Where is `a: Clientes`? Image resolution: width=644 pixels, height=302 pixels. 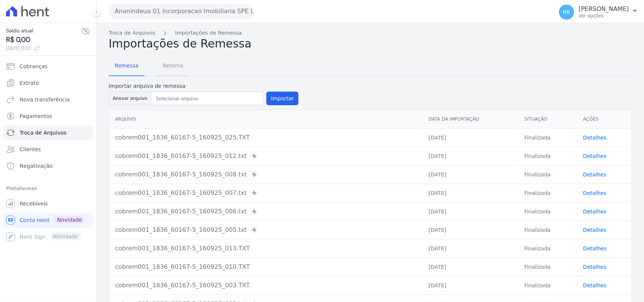 a: Clientes is located at coordinates (48, 149).